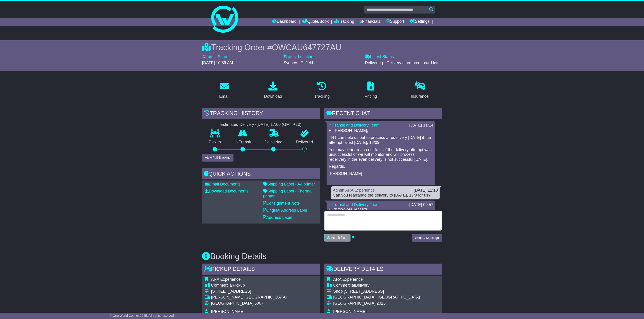 This screenshot has height=319, width=644. What do you see at coordinates (261, 114) in the screenshot?
I see `div: Tracking history` at bounding box center [261, 114].